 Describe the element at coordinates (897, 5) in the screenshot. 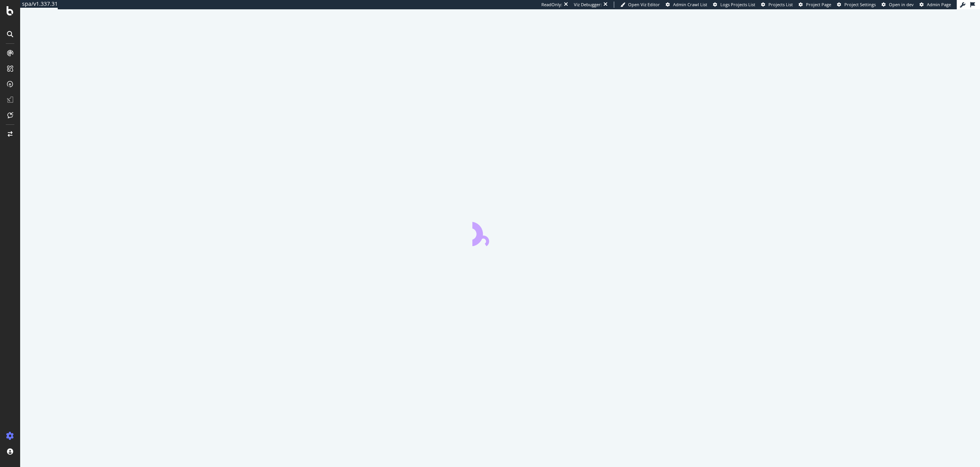

I see `a: Open in dev` at that location.